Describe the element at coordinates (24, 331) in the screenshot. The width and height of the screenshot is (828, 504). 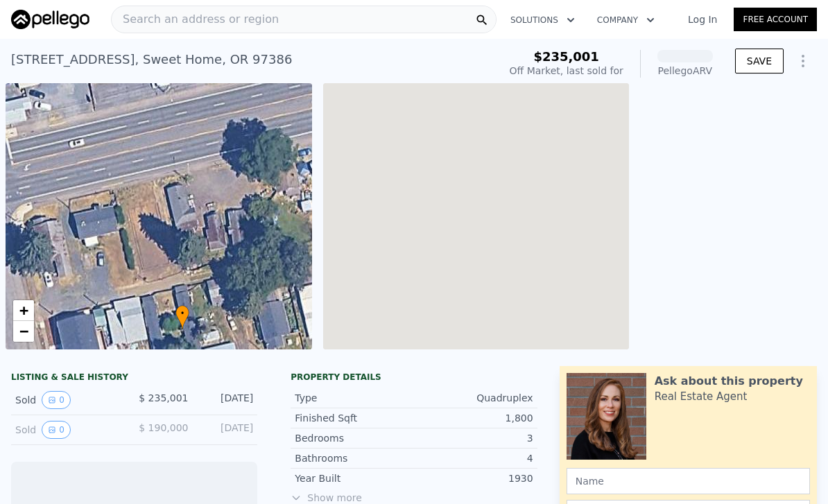
I see `a: Zoom out` at that location.